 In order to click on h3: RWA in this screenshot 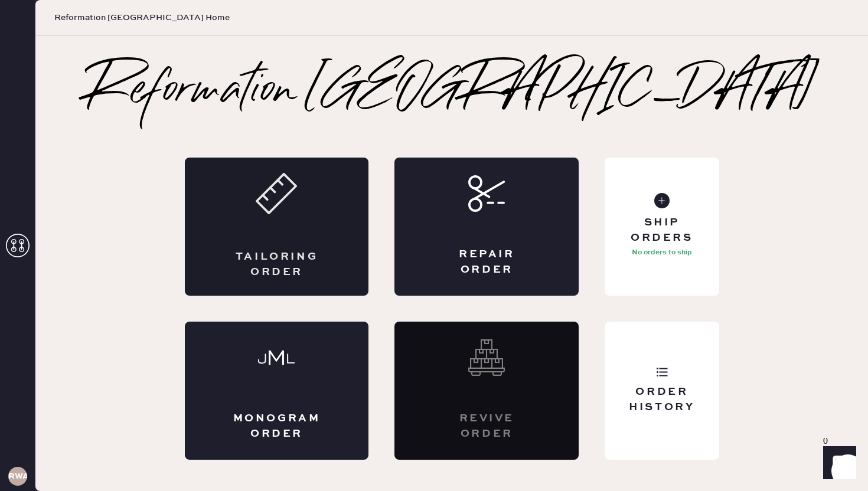, I will do `click(17, 476)`.